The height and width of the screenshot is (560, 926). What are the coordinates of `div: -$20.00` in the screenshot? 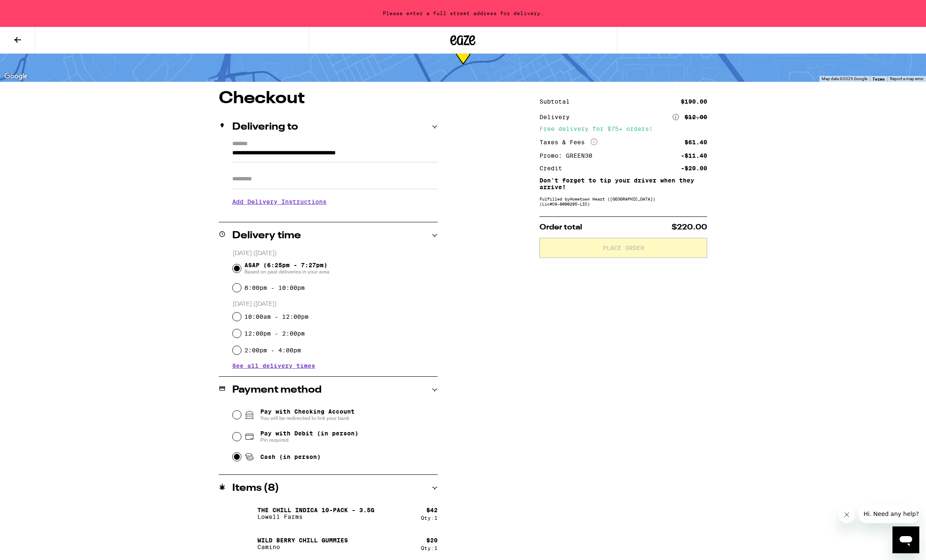 It's located at (694, 168).